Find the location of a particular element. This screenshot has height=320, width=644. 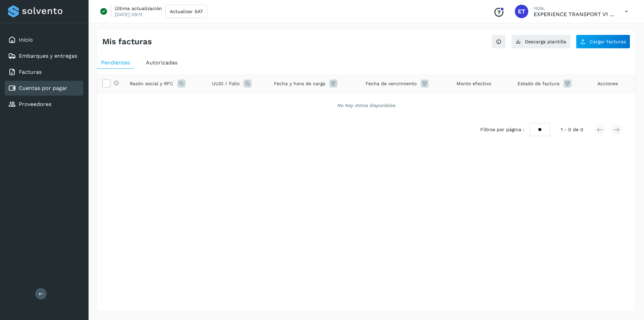

button: Cargar facturas is located at coordinates (603, 42).